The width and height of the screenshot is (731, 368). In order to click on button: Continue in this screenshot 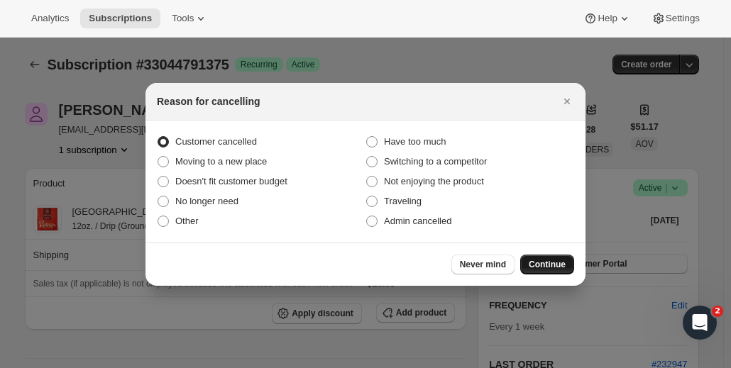, I will do `click(547, 265)`.